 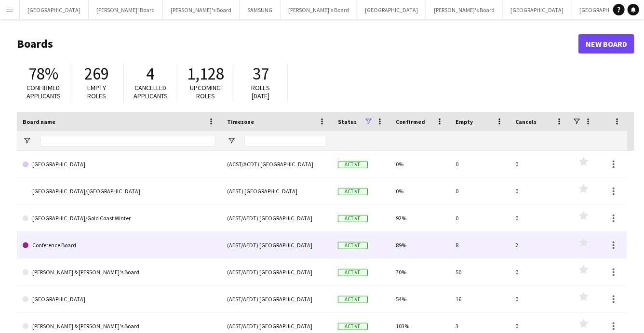 I want to click on span: Cancels, so click(x=526, y=122).